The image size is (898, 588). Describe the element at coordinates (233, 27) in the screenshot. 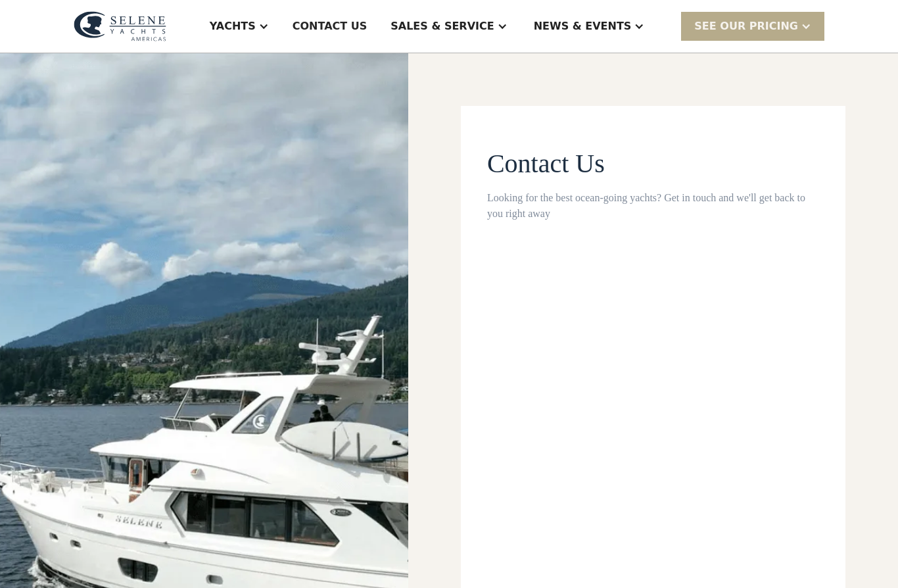

I see `div: Yachts` at that location.